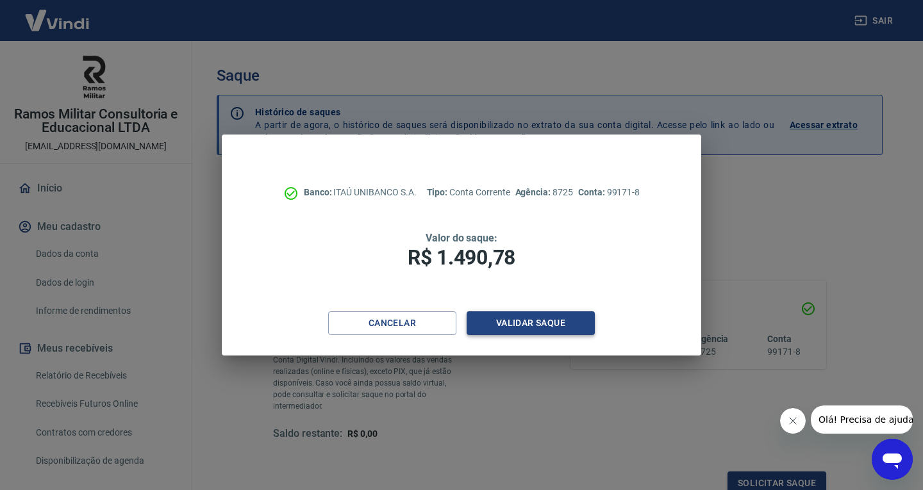 The image size is (923, 490). What do you see at coordinates (544, 192) in the screenshot?
I see `p: 8725` at bounding box center [544, 192].